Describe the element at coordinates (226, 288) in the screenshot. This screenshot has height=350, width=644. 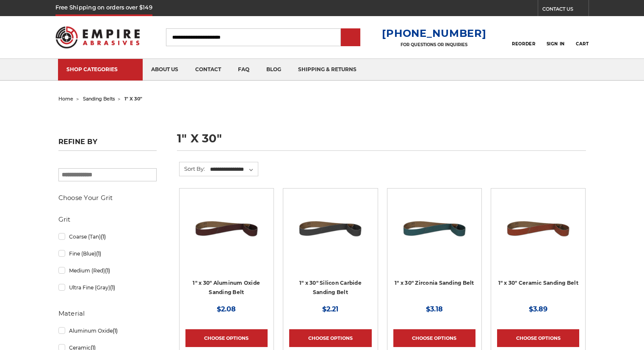
I see `a: 1" x 30" Aluminum Oxide Sanding Belt` at that location.